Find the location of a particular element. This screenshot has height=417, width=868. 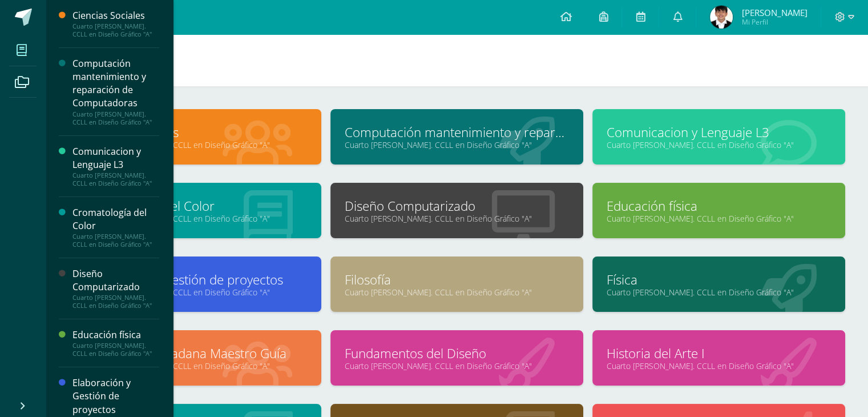

a: Cromatología del Color is located at coordinates (195, 206).